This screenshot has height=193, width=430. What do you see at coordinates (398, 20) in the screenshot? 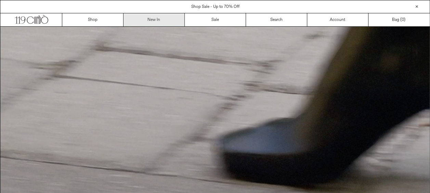
I see `a: Bag ()` at bounding box center [398, 20].